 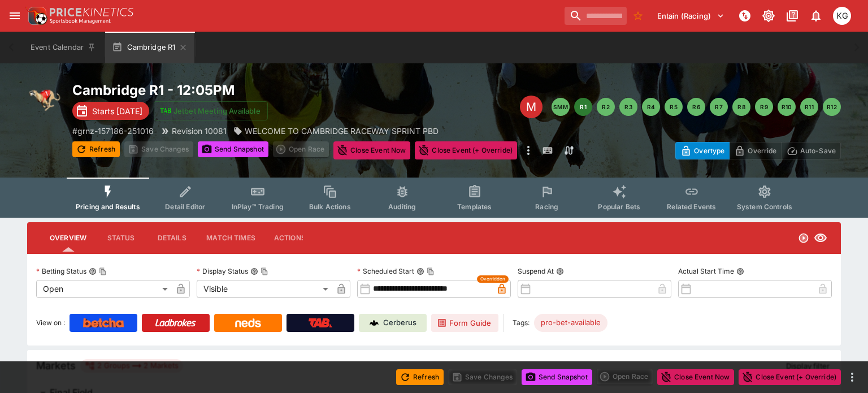 I want to click on div: Kevin Gutschlag, so click(x=842, y=16).